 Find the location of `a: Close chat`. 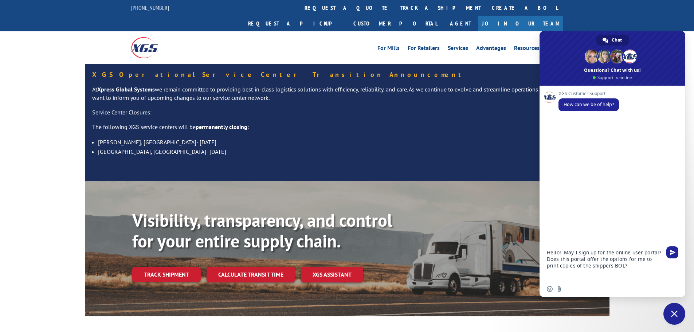

a: Close chat is located at coordinates (674, 314).